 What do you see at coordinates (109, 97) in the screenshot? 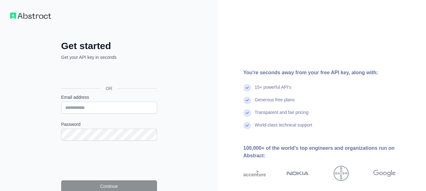
I see `label: Email address` at bounding box center [109, 97].